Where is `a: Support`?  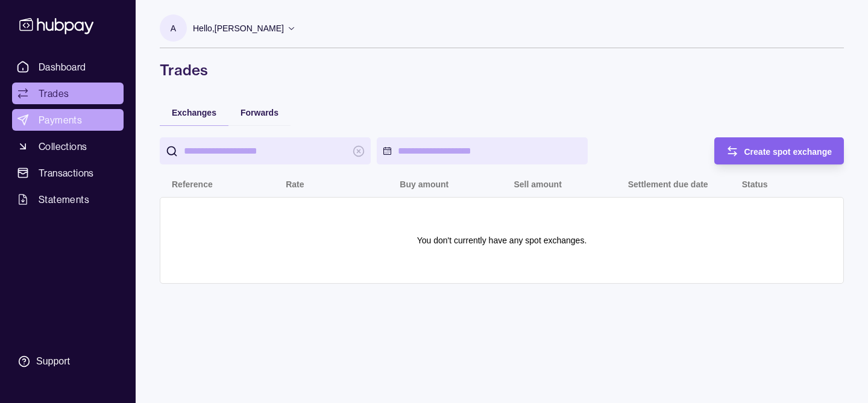
a: Support is located at coordinates (67, 361).